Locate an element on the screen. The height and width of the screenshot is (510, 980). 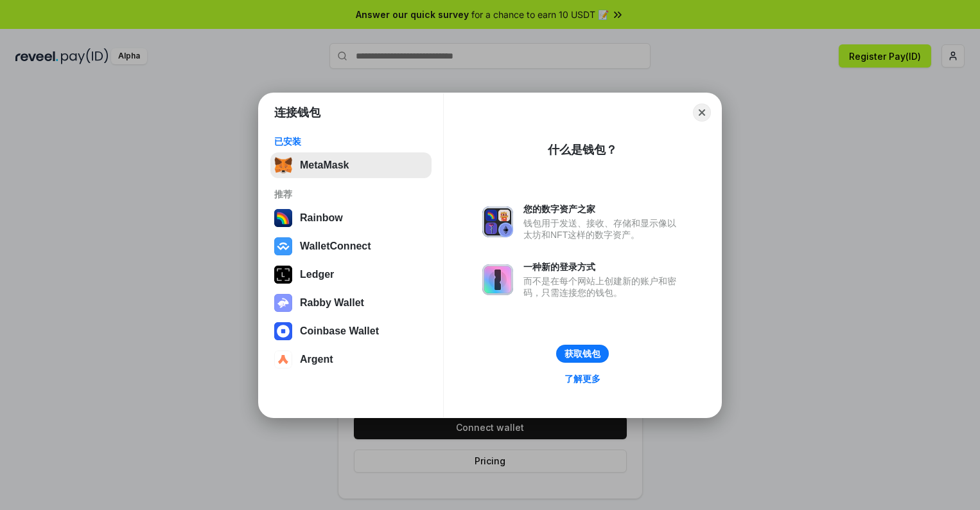
button: Close is located at coordinates (702, 112).